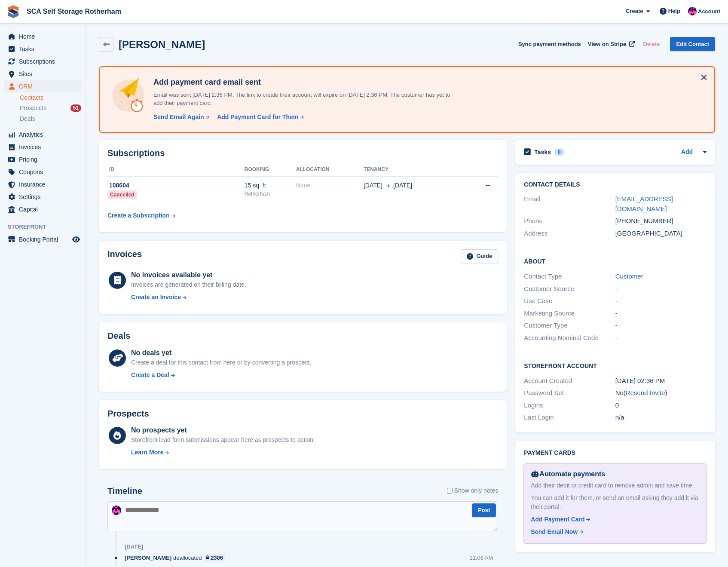  What do you see at coordinates (570, 405) in the screenshot?
I see `div: Logins` at bounding box center [570, 405].